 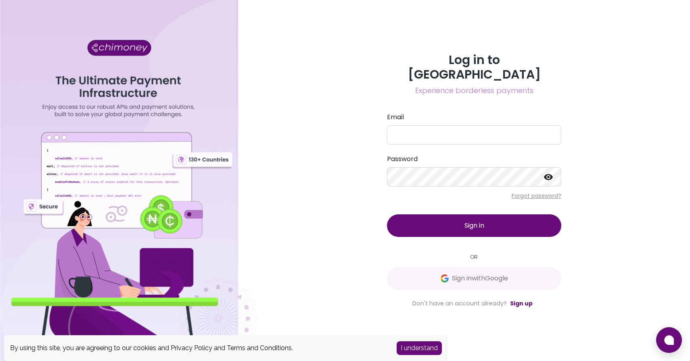 What do you see at coordinates (474, 226) in the screenshot?
I see `button: Sign in` at bounding box center [474, 226].